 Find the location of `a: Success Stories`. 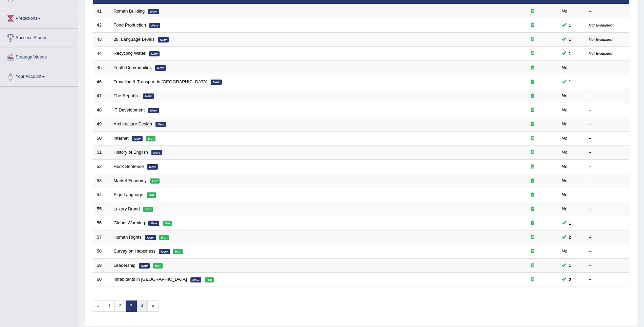

a: Success Stories is located at coordinates (39, 37).